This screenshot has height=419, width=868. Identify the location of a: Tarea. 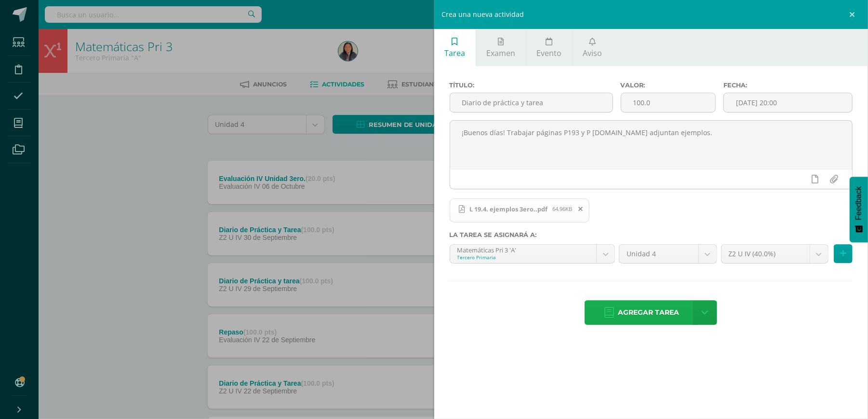
(455, 47).